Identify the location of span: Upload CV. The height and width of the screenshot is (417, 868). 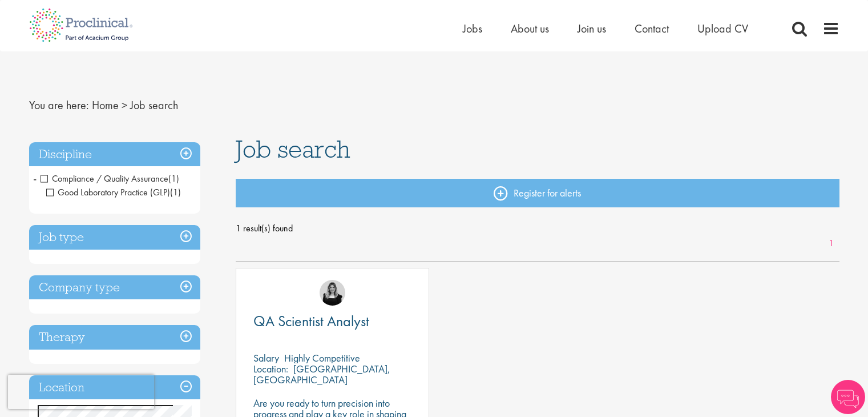
(723, 29).